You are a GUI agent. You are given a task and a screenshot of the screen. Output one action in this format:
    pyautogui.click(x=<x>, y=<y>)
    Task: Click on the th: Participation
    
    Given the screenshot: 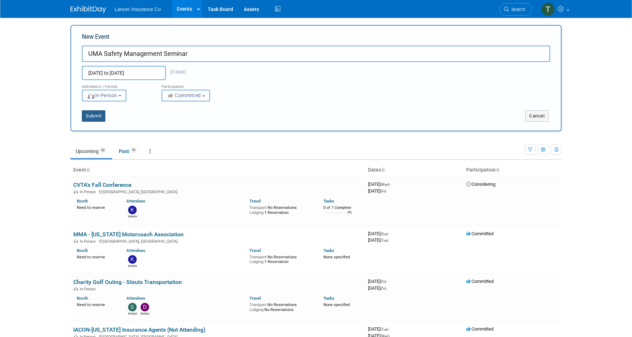 What is the action you would take?
    pyautogui.click(x=513, y=170)
    